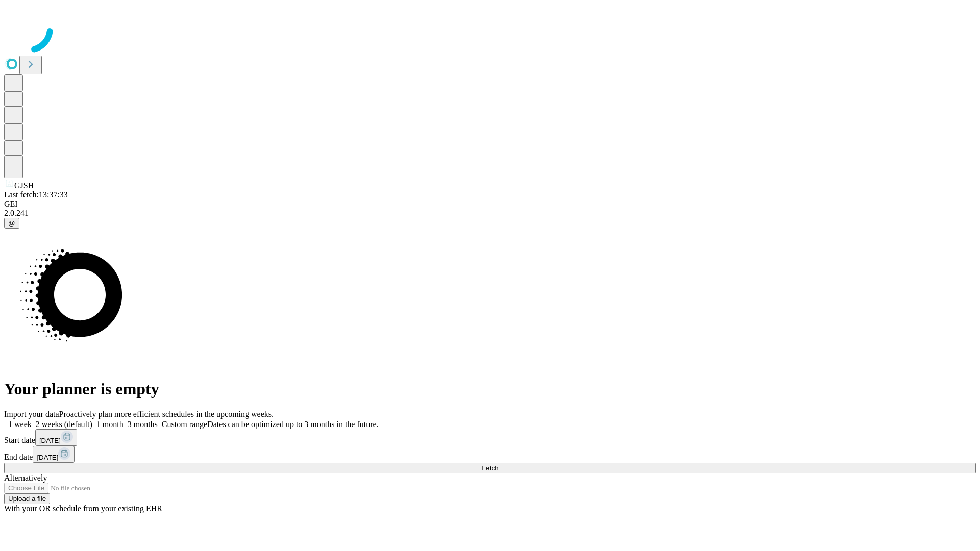 Image resolution: width=980 pixels, height=551 pixels. Describe the element at coordinates (490, 213) in the screenshot. I see `div: 2.0.241` at that location.